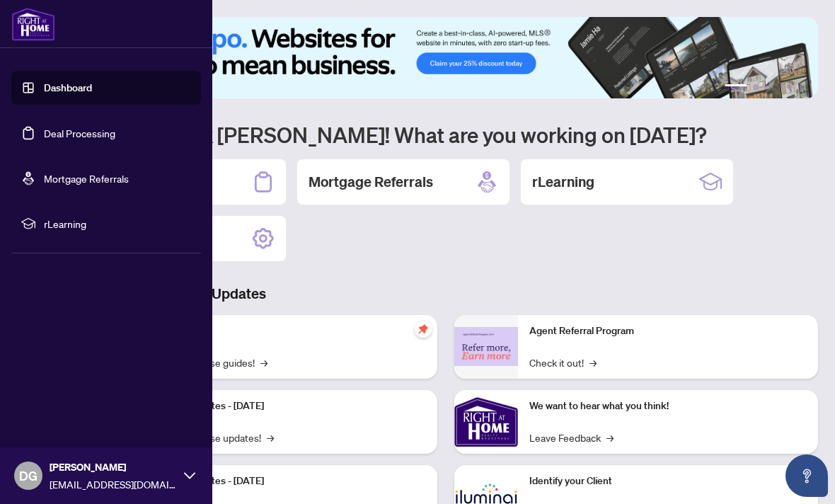 This screenshot has height=504, width=835. Describe the element at coordinates (755, 87) in the screenshot. I see `button: 2` at that location.